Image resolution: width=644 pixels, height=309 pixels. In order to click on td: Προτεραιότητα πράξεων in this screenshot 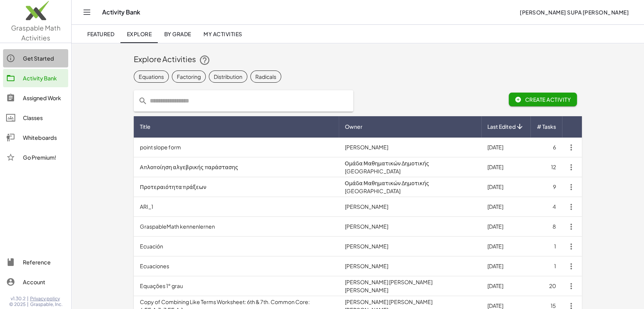, I will do `click(236, 187)`.